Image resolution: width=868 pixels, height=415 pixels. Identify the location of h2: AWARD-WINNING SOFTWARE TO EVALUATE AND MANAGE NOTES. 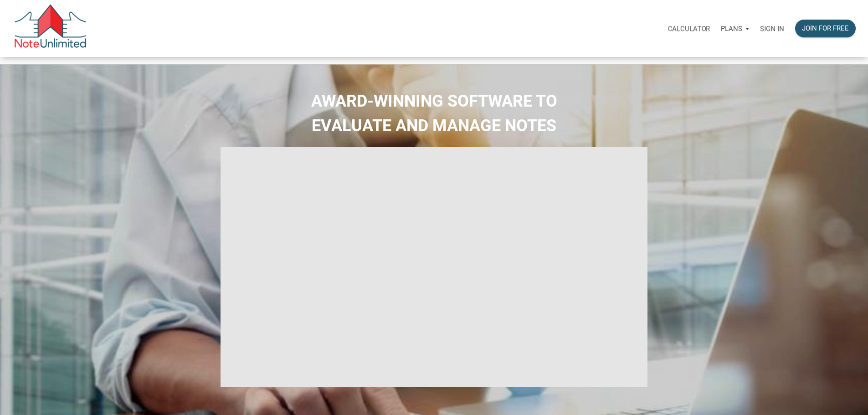
(434, 113).